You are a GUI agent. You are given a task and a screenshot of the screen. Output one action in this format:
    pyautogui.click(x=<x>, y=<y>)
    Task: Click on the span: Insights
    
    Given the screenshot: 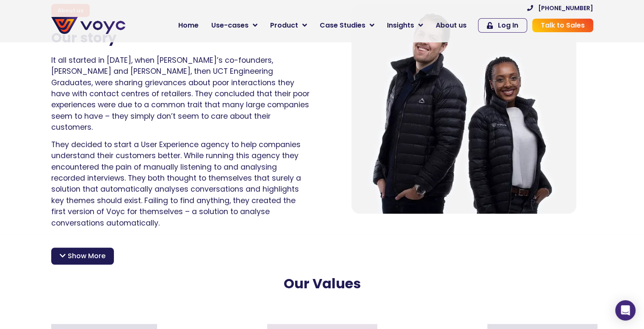 What is the action you would take?
    pyautogui.click(x=401, y=25)
    